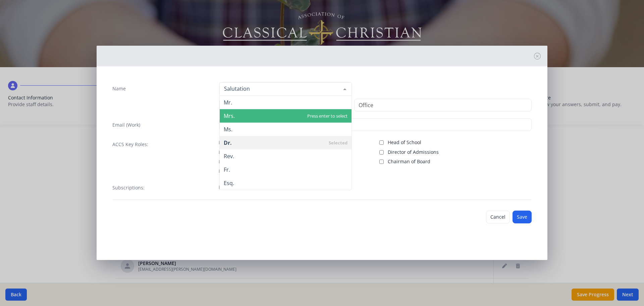 The image size is (644, 306). What do you see at coordinates (228, 102) in the screenshot?
I see `span: Mr.` at bounding box center [228, 102].